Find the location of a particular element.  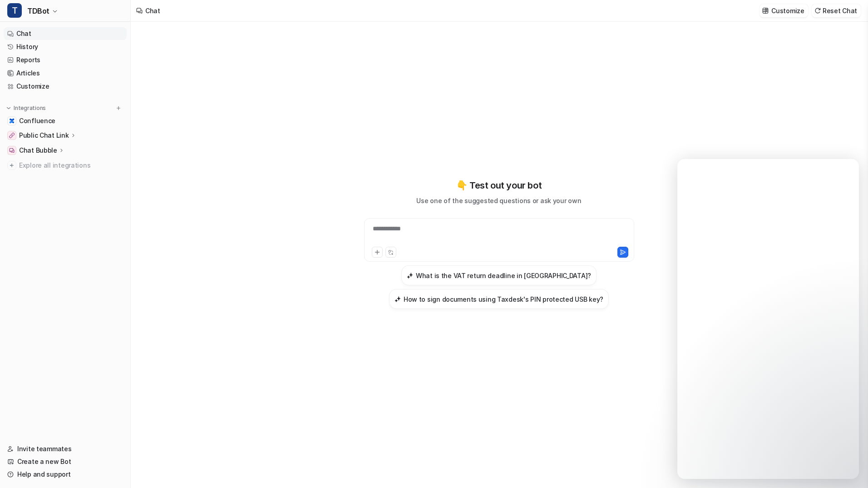

img: explore all integrations is located at coordinates (12, 165).